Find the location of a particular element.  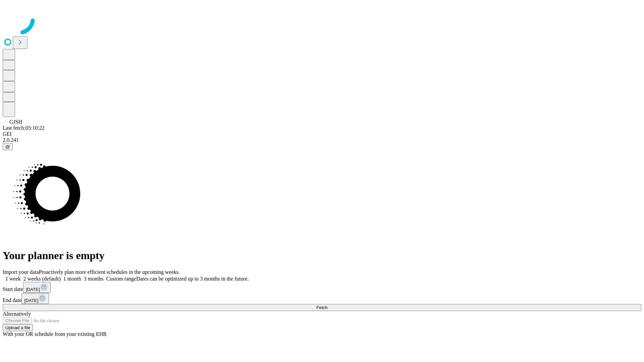

h1: Your planner is empty is located at coordinates (322, 255).